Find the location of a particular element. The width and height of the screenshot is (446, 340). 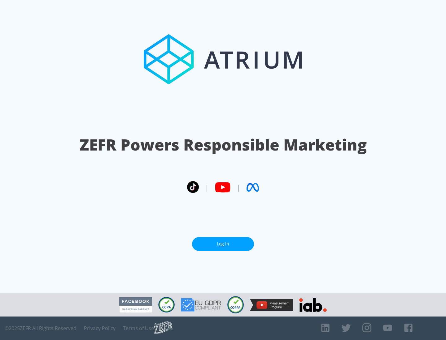

a: Log In is located at coordinates (223, 244).